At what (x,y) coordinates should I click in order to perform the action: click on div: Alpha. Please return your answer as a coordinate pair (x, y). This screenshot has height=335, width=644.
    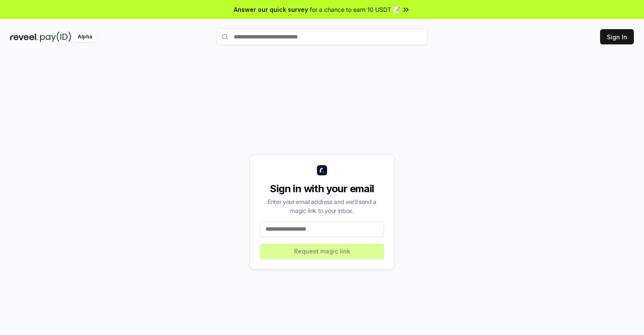
    Looking at the image, I should click on (85, 37).